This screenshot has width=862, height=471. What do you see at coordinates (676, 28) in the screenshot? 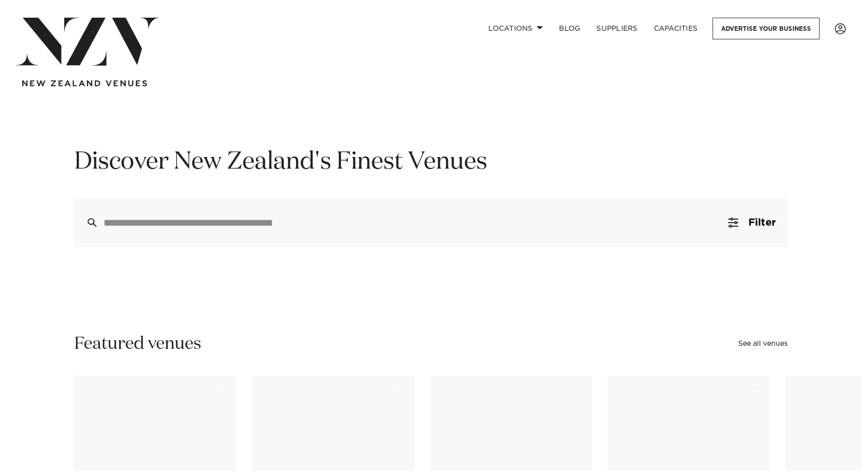
I see `a: Capacities` at bounding box center [676, 28].